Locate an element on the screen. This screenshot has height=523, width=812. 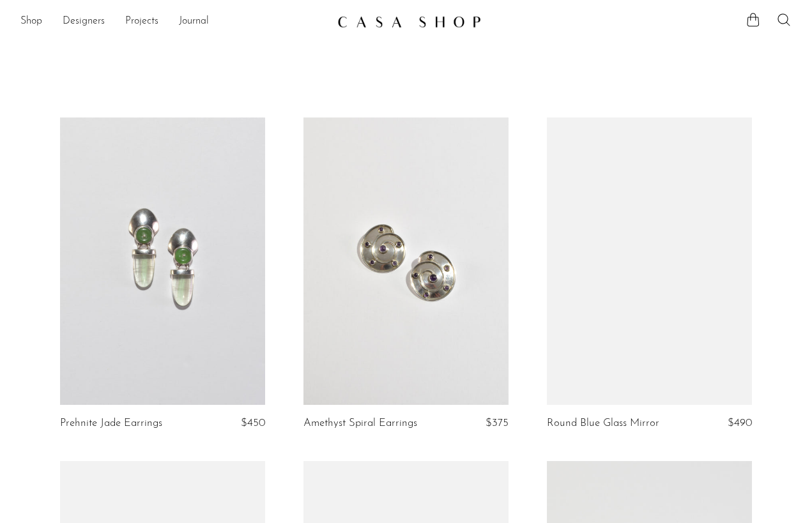
a: Designers is located at coordinates (84, 22).